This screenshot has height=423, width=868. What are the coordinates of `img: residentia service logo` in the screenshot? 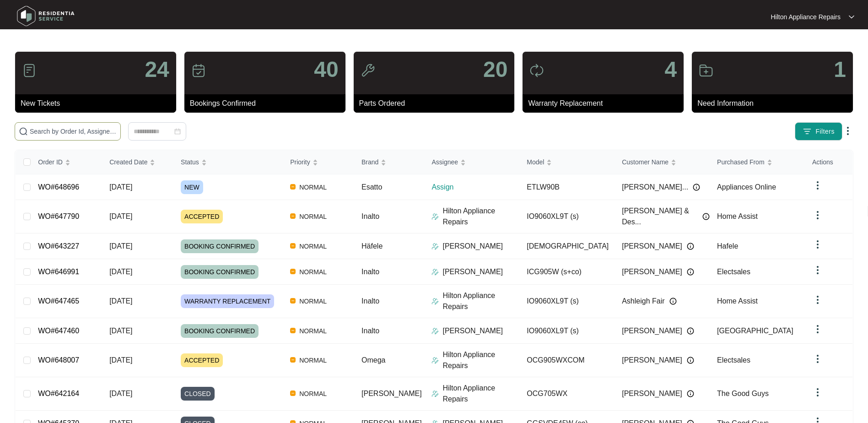 It's located at (45, 16).